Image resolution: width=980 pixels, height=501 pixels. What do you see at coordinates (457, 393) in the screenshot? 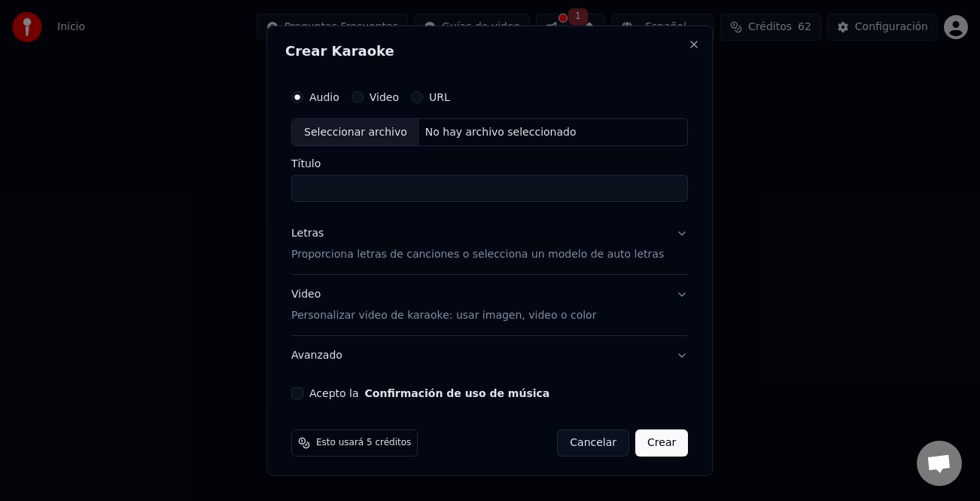
I see `button: Acepto la` at bounding box center [457, 393].